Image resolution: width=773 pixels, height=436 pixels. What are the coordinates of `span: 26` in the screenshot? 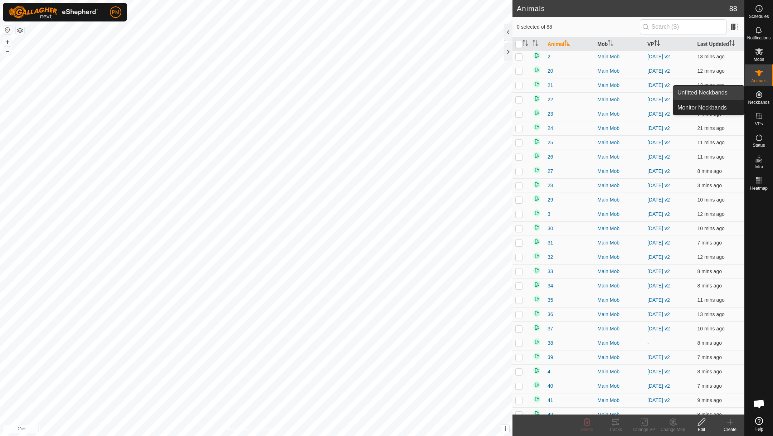 It's located at (550, 157).